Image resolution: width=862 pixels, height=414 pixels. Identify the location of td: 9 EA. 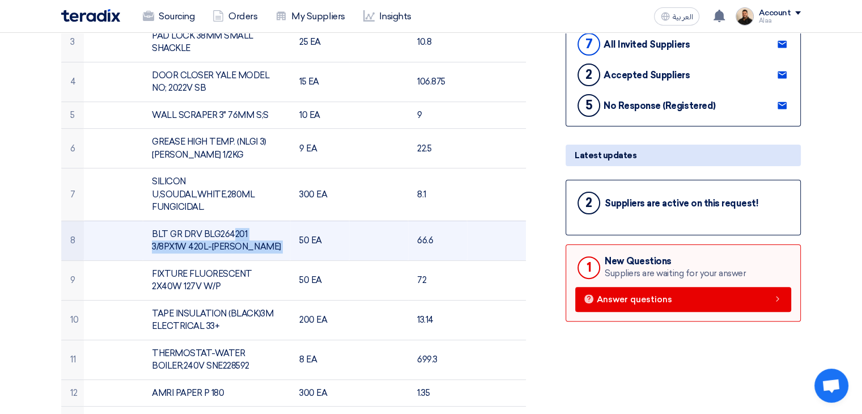
(320, 148).